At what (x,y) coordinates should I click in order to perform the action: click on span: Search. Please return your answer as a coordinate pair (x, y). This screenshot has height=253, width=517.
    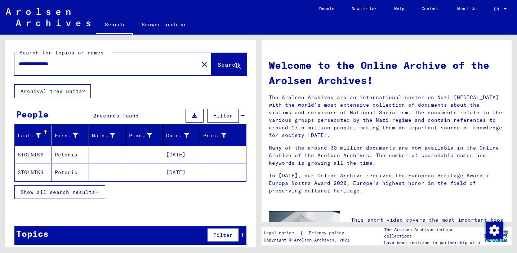
    Looking at the image, I should click on (228, 64).